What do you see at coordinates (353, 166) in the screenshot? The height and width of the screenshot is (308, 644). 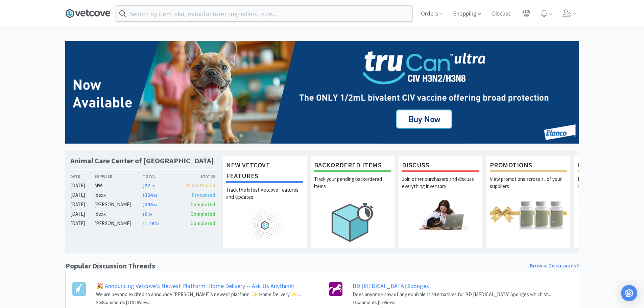 I see `h1: Backordered Items` at bounding box center [353, 166].